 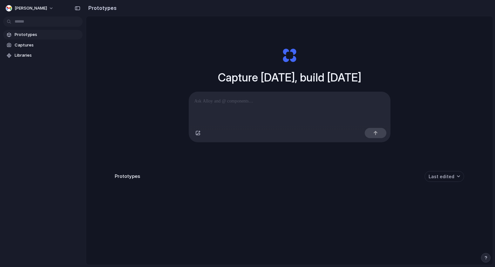 What do you see at coordinates (101, 8) in the screenshot?
I see `h2: Prototypes` at bounding box center [101, 8].